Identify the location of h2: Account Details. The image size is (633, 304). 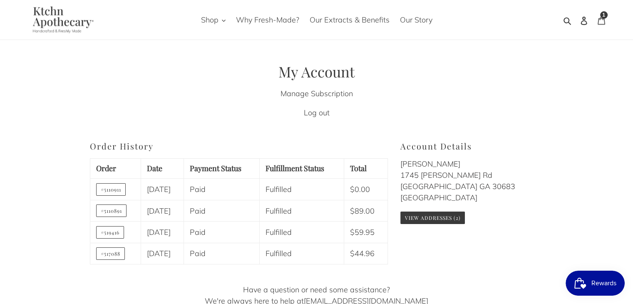
(471, 146).